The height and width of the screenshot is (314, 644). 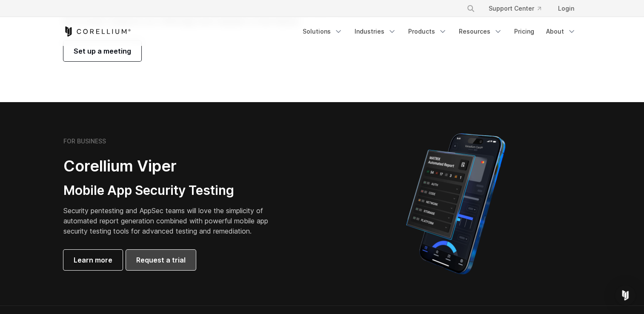 I want to click on h6: FOR BUSINESS, so click(x=85, y=141).